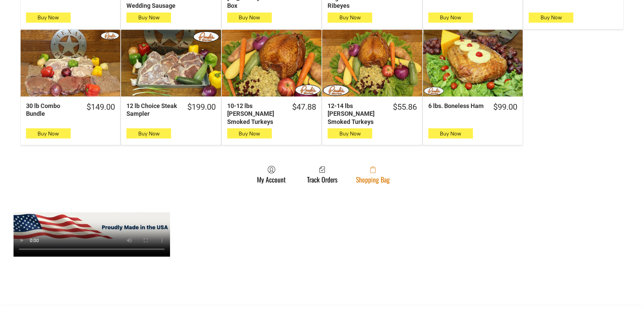 This screenshot has height=323, width=644. I want to click on div: $199.00, so click(201, 107).